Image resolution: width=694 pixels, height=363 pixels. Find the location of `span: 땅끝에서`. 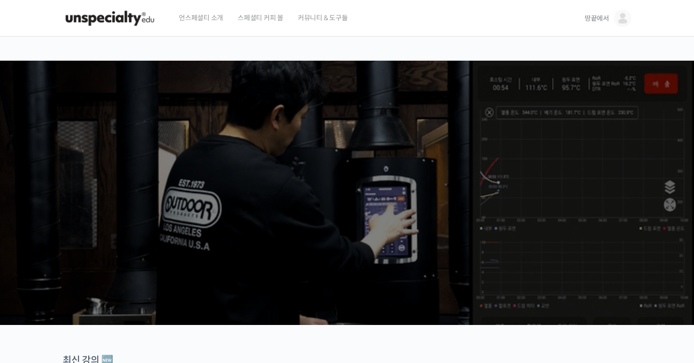

span: 땅끝에서 is located at coordinates (596, 18).